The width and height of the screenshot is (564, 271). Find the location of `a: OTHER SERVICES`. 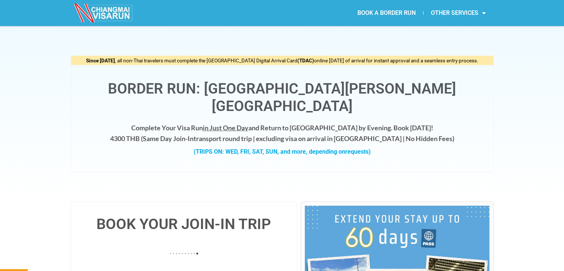

a: OTHER SERVICES is located at coordinates (458, 13).